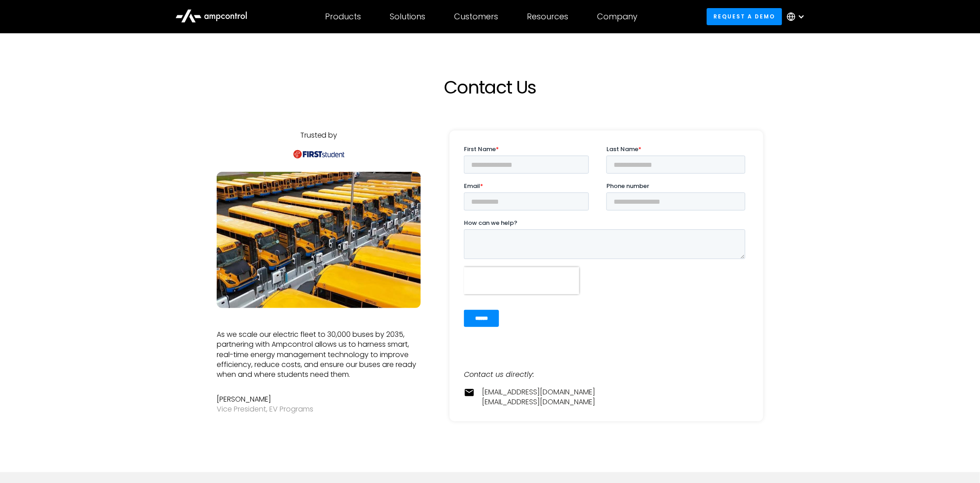  What do you see at coordinates (744, 16) in the screenshot?
I see `a: Request a demo` at bounding box center [744, 16].